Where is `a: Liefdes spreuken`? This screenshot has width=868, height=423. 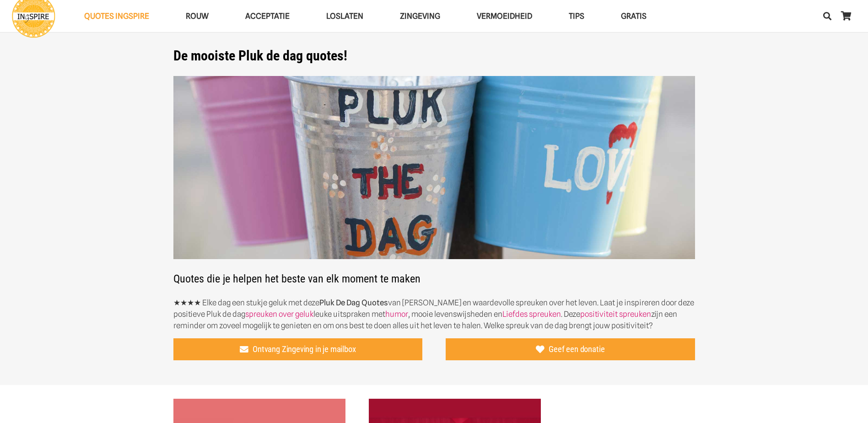 a: Liefdes spreuken is located at coordinates (532, 315).